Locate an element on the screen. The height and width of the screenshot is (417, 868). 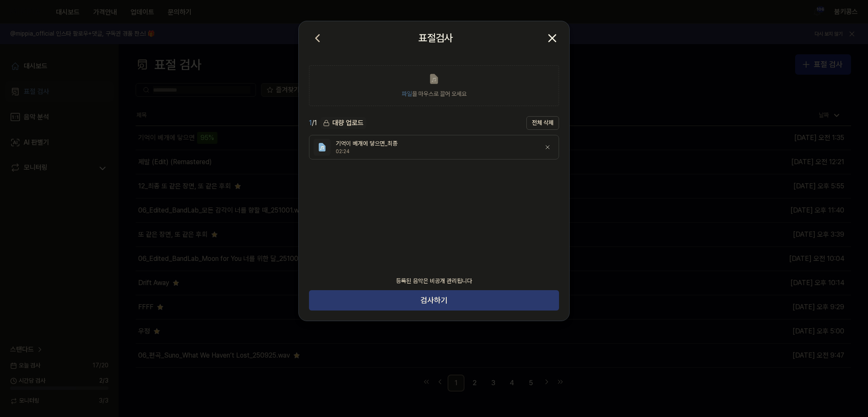
div: / 1 is located at coordinates (313, 123).